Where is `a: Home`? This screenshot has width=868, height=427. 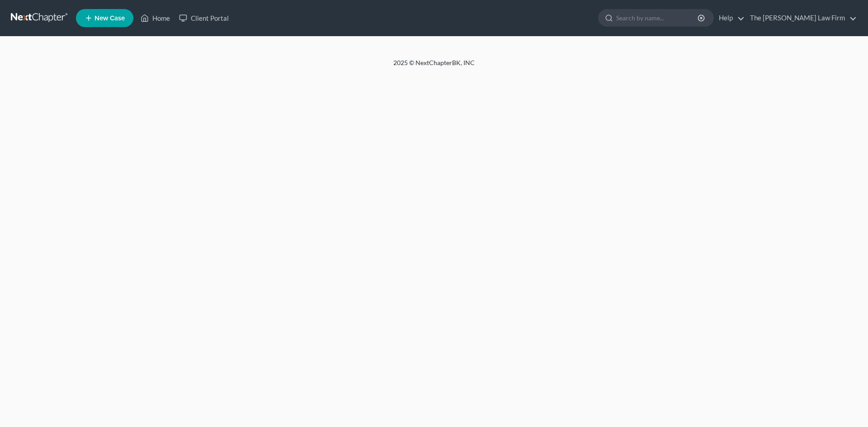 a: Home is located at coordinates (155, 18).